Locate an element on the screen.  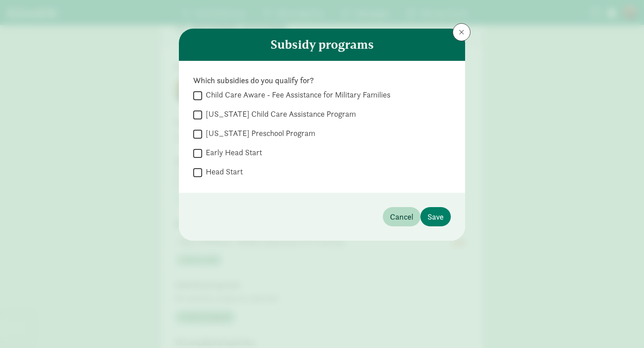
h4: Subsidy programs is located at coordinates (322, 45).